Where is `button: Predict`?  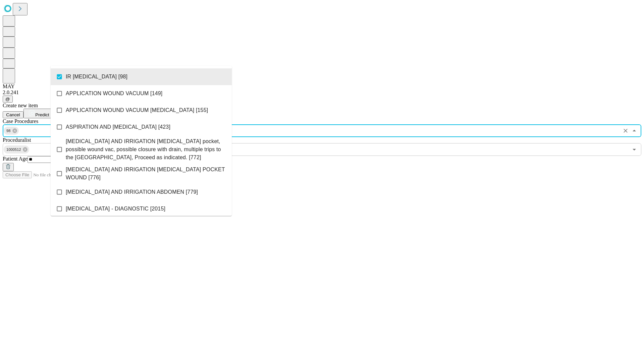 button: Predict is located at coordinates (39, 113).